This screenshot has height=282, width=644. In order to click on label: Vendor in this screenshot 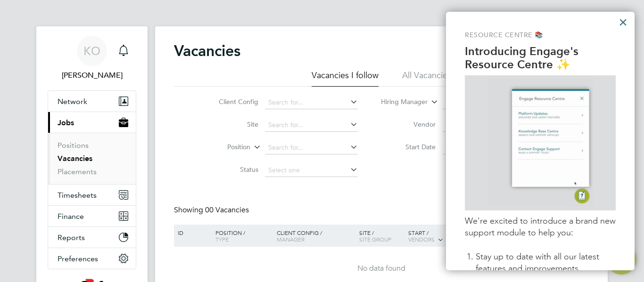, I will do `click(408, 125)`.